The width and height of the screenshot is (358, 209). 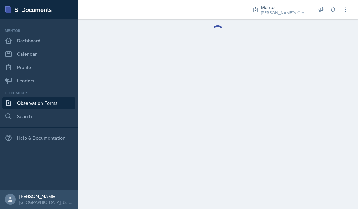 What do you see at coordinates (39, 41) in the screenshot?
I see `a: Dashboard` at bounding box center [39, 41].